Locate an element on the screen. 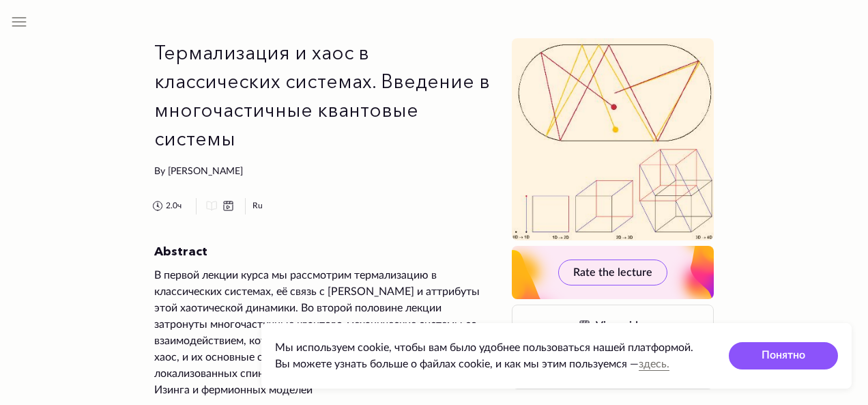 Image resolution: width=868 pixels, height=405 pixels. div: В первой лекции курса мы рассмотрим термализацию в классических системах, её связь с [PERSON_NAME... is located at coordinates (325, 333).